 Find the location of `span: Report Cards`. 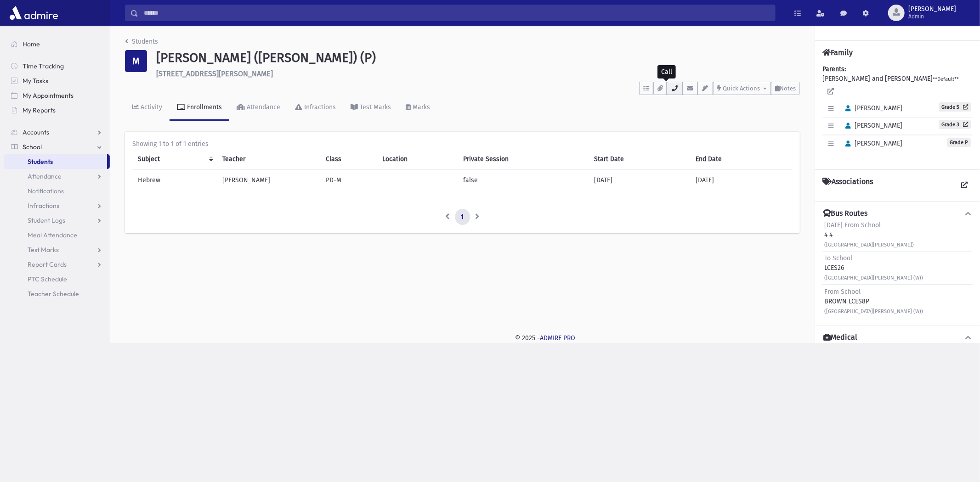

span: Report Cards is located at coordinates (47, 264).